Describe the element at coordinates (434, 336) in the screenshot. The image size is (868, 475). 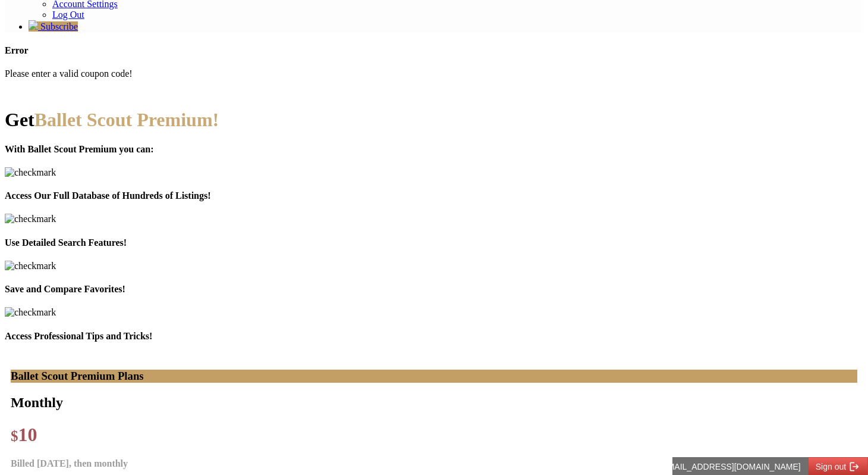
I see `h4: Access Professional Tips and Tricks!` at that location.